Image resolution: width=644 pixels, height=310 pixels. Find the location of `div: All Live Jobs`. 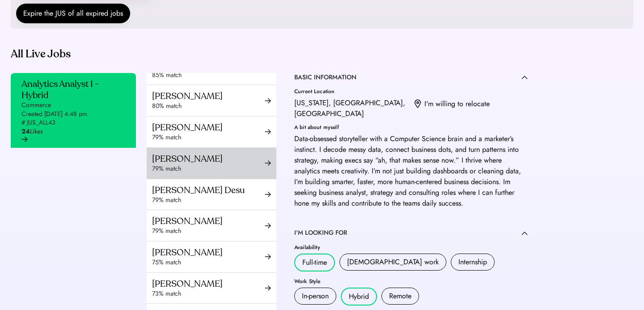

div: All Live Jobs is located at coordinates (275, 54).